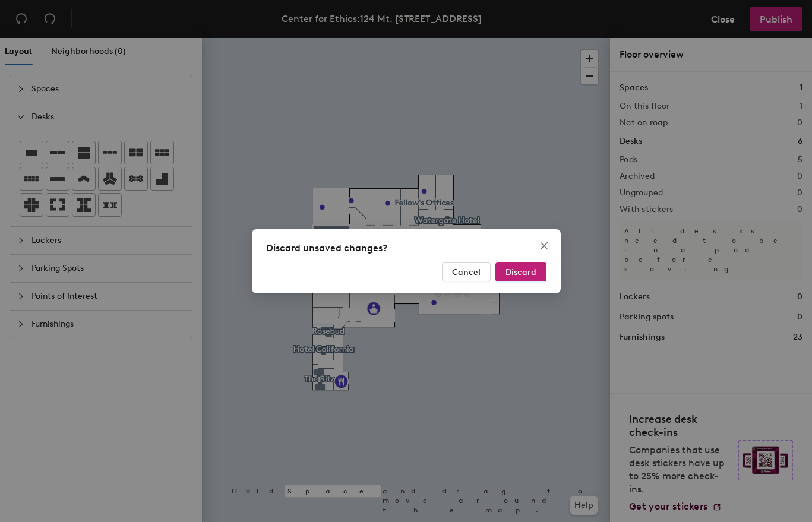  I want to click on span: close, so click(544, 246).